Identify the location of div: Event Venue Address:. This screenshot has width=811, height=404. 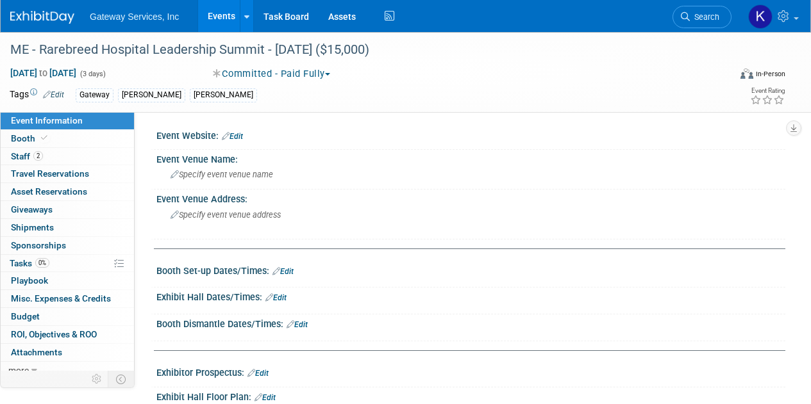
(470, 197).